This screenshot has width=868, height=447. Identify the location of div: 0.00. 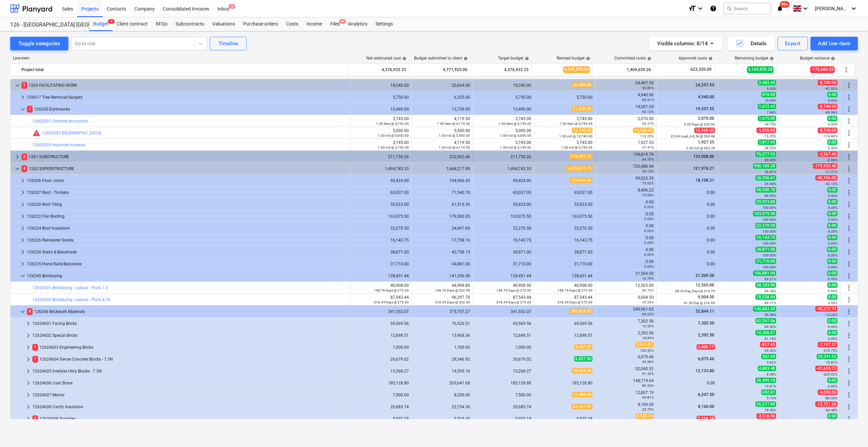
(626, 205).